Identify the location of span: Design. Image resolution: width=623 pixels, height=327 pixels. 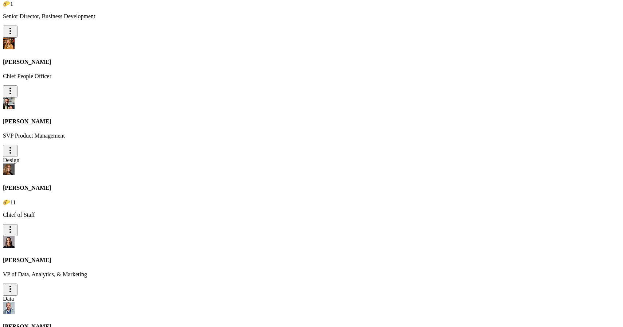
(11, 160).